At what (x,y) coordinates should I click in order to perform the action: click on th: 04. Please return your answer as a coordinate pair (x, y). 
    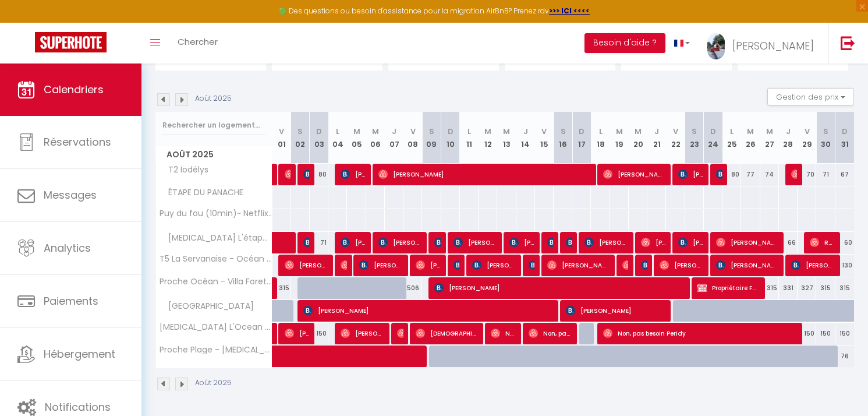
    Looking at the image, I should click on (338, 137).